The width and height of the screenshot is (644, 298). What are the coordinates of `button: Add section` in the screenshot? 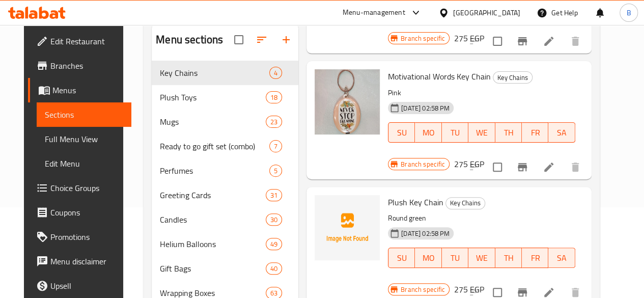 It's located at (286, 40).